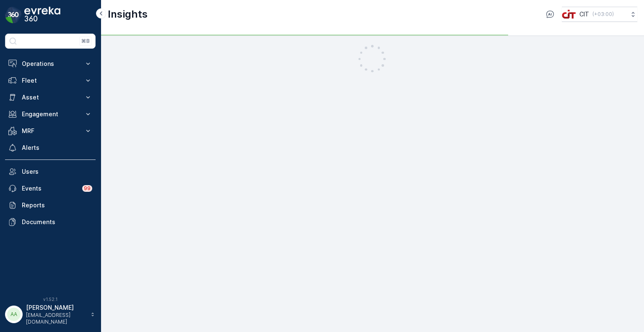 Image resolution: width=644 pixels, height=332 pixels. What do you see at coordinates (51, 189) in the screenshot?
I see `a: Events99` at bounding box center [51, 189].